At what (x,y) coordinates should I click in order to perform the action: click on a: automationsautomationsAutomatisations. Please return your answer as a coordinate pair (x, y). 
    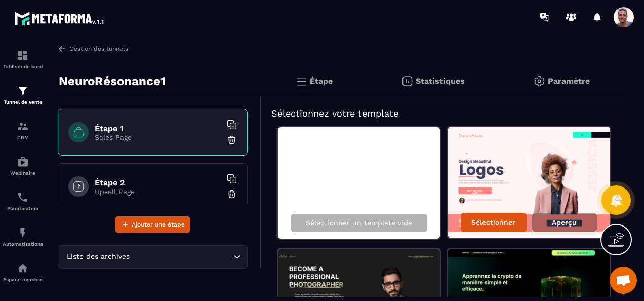
    Looking at the image, I should click on (22, 237).